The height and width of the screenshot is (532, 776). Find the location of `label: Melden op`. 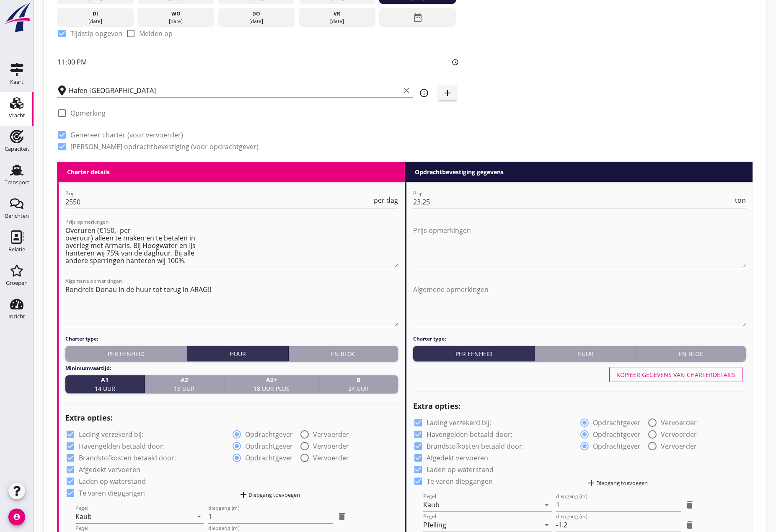

label: Melden op is located at coordinates (156, 34).